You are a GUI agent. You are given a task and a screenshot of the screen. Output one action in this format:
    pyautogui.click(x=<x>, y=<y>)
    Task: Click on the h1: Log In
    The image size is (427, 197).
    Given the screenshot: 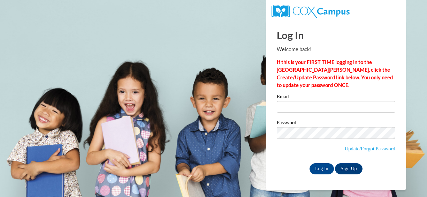 What is the action you would take?
    pyautogui.click(x=336, y=35)
    